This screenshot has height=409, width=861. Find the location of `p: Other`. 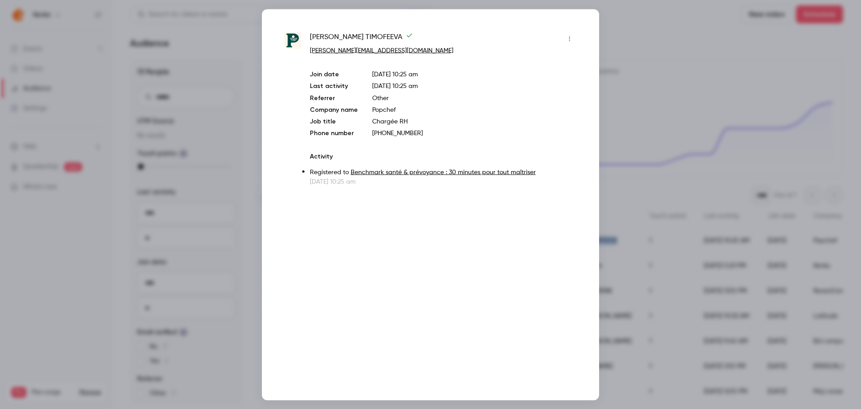

p: Other is located at coordinates (475, 98).